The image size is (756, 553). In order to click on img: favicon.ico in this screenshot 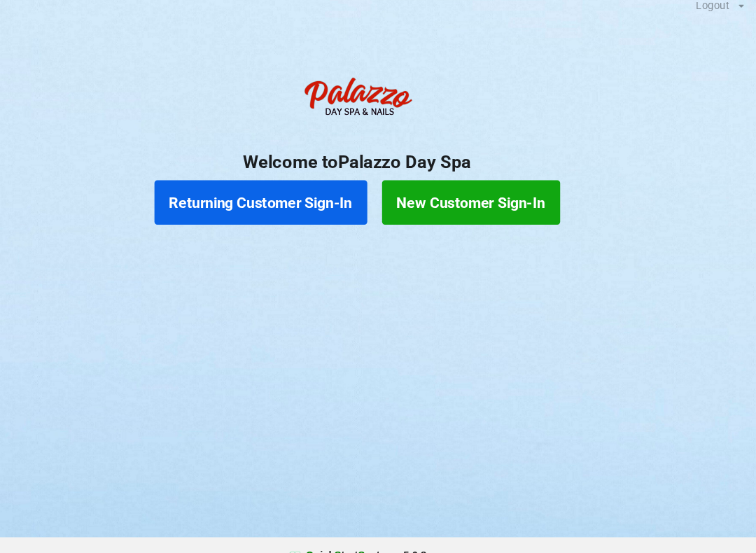, I will do `click(319, 536)`.